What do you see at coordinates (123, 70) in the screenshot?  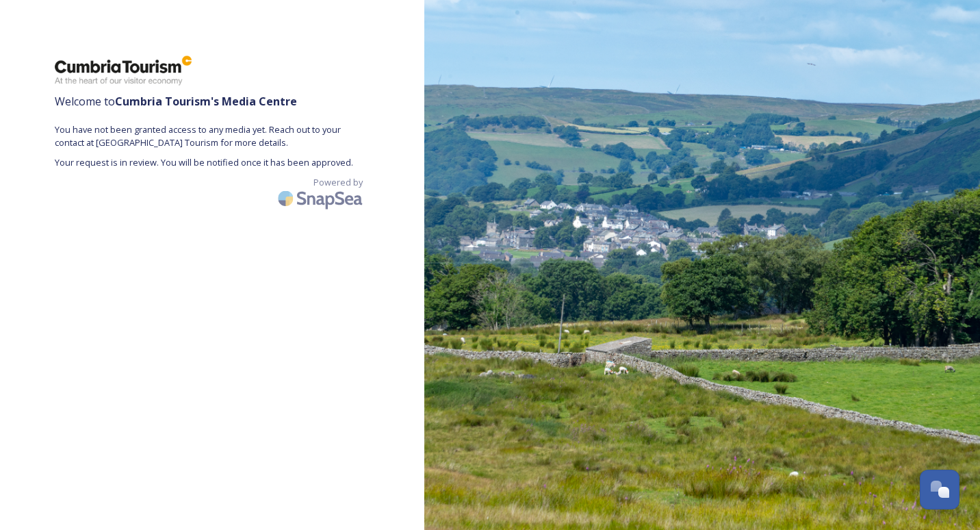 I see `img: ct_logo.png` at bounding box center [123, 70].